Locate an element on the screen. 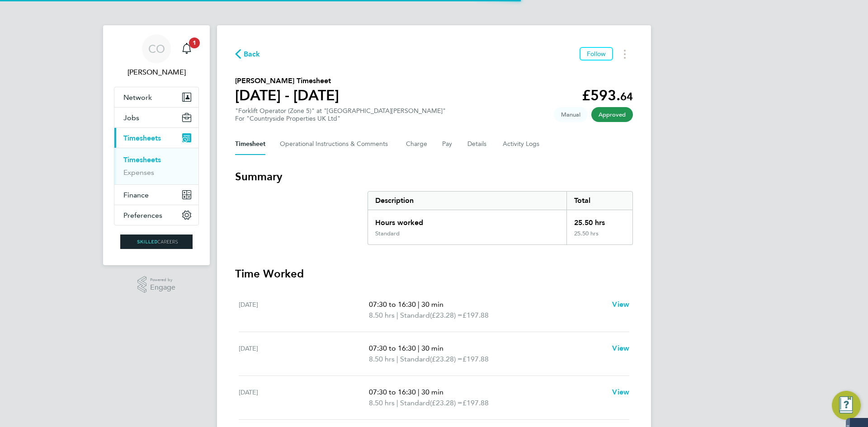  button: Charge is located at coordinates (417, 144).